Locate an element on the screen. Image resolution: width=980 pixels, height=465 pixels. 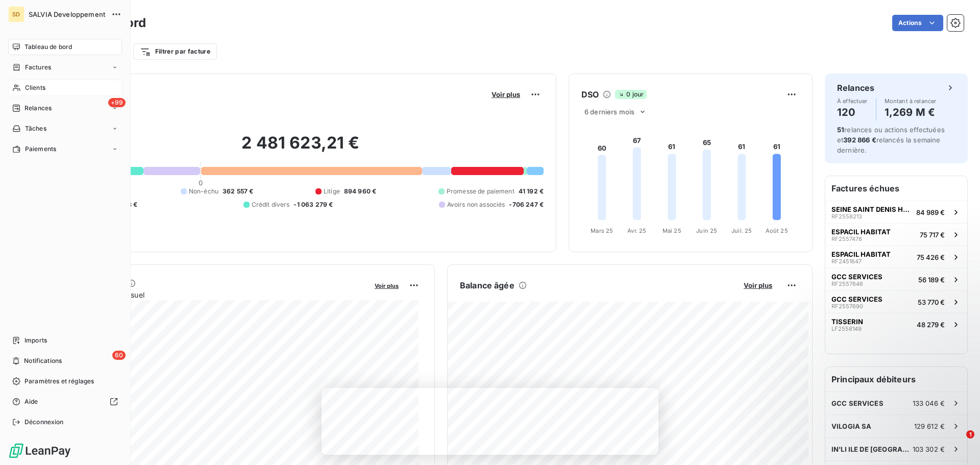
span: SALVIA Developpement is located at coordinates (67, 15).